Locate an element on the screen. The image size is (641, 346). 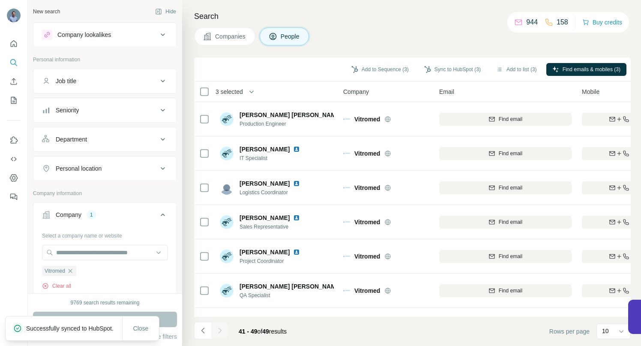
p: Company information is located at coordinates (105, 193).